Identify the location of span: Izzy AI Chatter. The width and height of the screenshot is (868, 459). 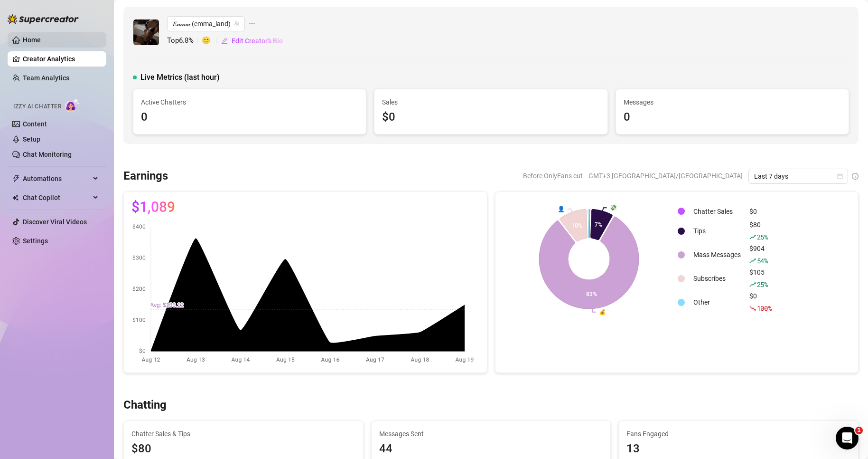
(37, 106).